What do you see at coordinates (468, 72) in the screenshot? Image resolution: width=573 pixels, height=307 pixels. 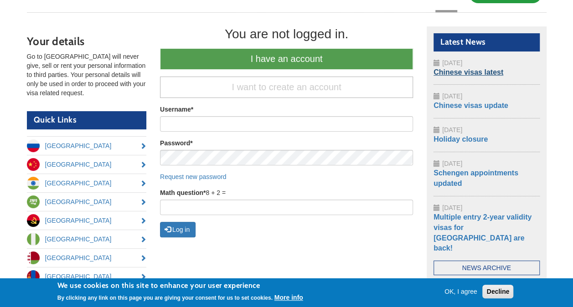 I see `a: Chinese visas latest` at bounding box center [468, 72].